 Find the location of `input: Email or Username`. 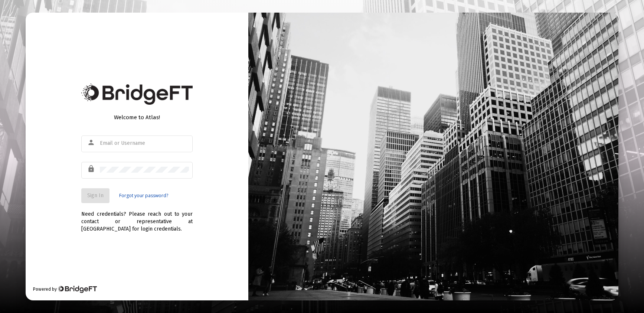

input: Email or Username is located at coordinates (144, 144).